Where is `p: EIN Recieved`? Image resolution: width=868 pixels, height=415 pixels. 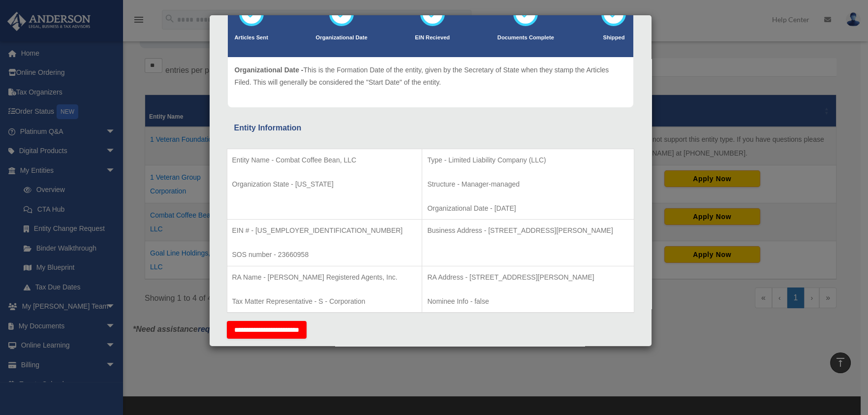
p: EIN Recieved is located at coordinates (432, 38).